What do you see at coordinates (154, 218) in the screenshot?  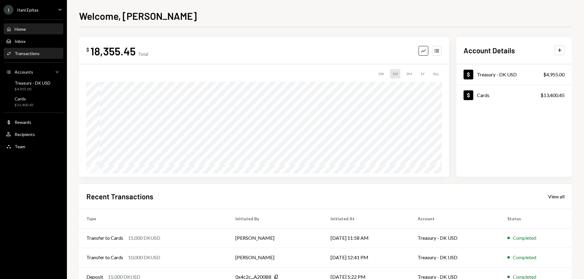 I see `th: Type` at bounding box center [154, 218].